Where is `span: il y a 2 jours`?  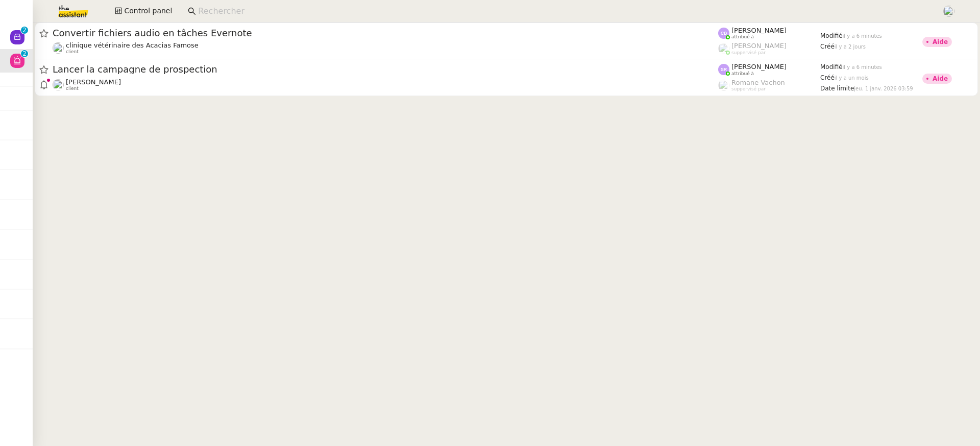
span: il y a 2 jours is located at coordinates (850, 46).